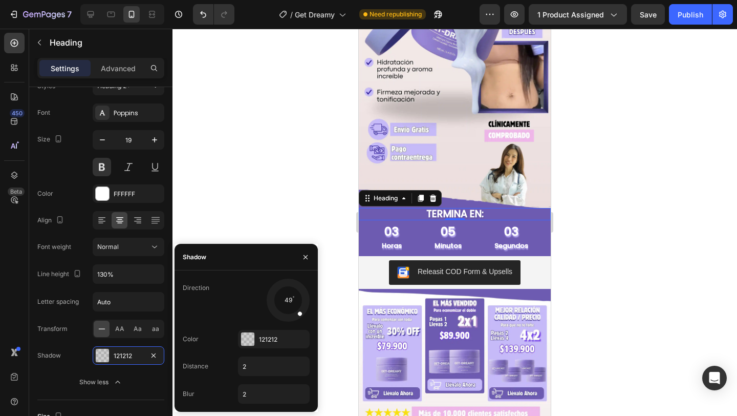 The image size is (737, 416). Describe the element at coordinates (648, 14) in the screenshot. I see `button: Save` at that location.